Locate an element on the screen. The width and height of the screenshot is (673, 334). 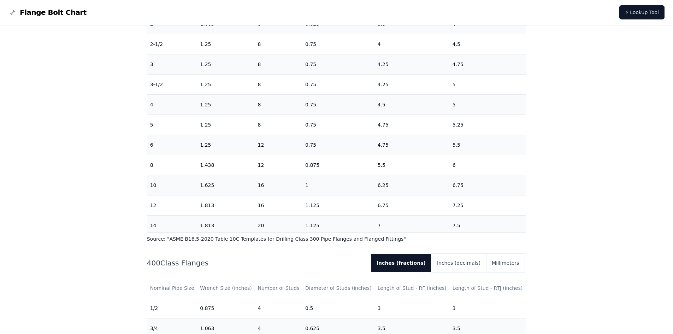
td: 1/2 is located at coordinates (172, 308).